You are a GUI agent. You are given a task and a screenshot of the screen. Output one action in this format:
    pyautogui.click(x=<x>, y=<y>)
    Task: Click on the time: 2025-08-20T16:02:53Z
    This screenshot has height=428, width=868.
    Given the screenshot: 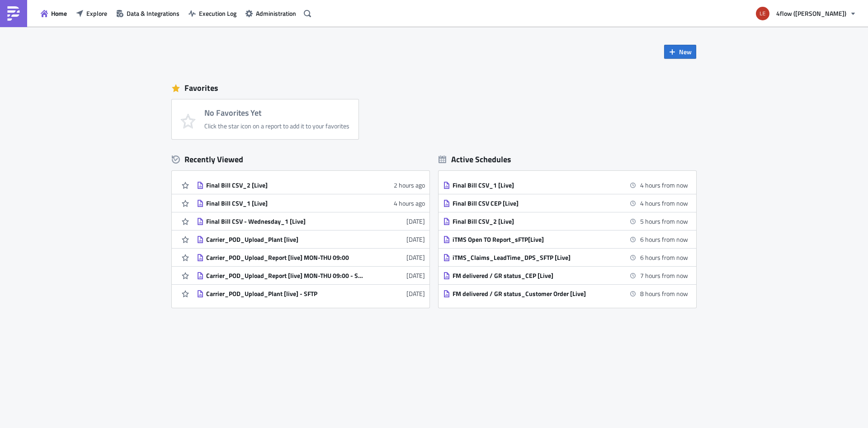 What is the action you would take?
    pyautogui.click(x=415, y=221)
    